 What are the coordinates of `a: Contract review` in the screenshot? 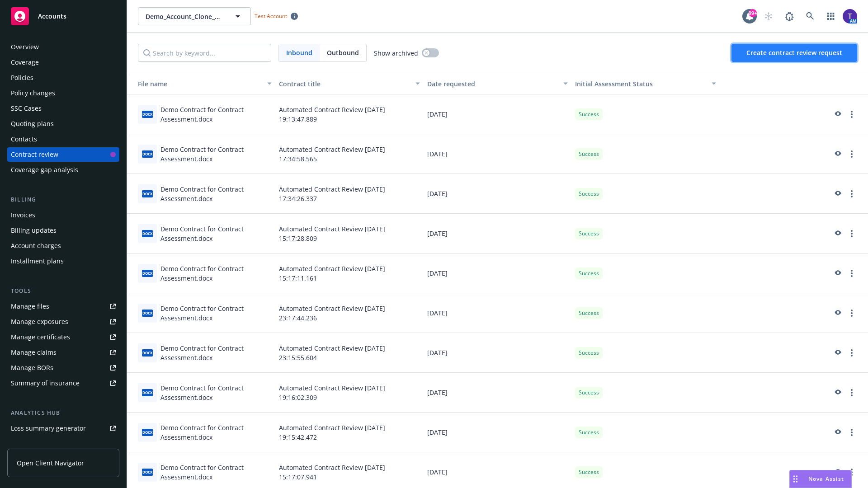 It's located at (63, 154).